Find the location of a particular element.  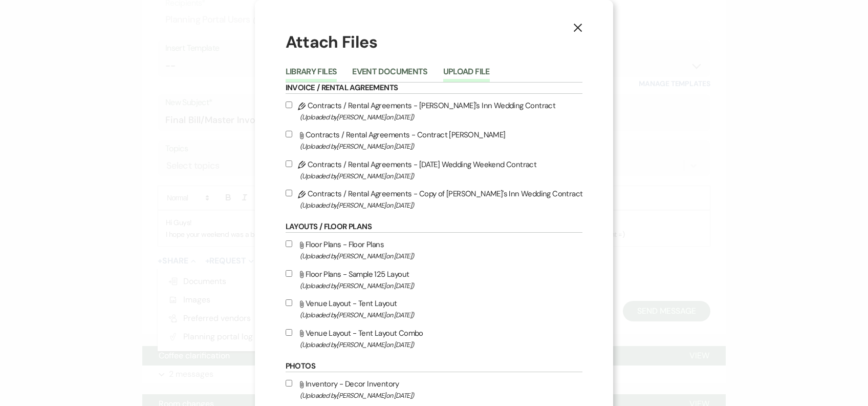

label: Venue Layout - Tent Layout is located at coordinates (434, 309).